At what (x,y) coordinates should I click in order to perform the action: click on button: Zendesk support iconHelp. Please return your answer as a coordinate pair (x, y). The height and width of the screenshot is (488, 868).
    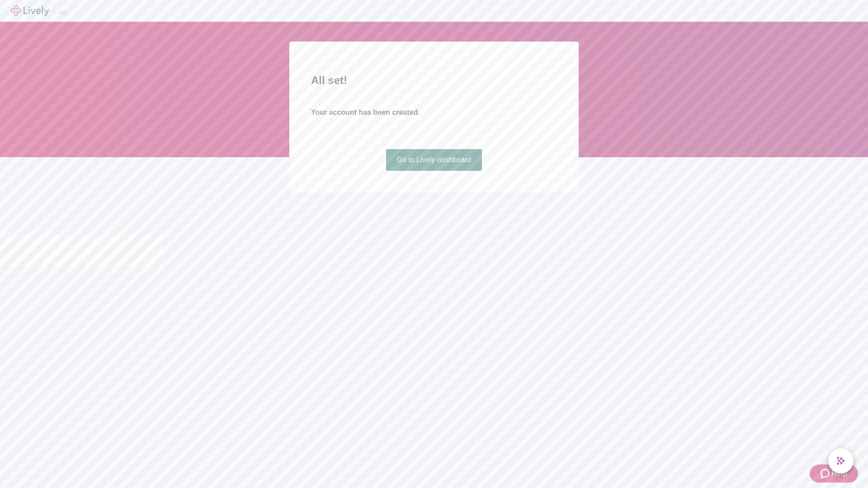
    Looking at the image, I should click on (834, 473).